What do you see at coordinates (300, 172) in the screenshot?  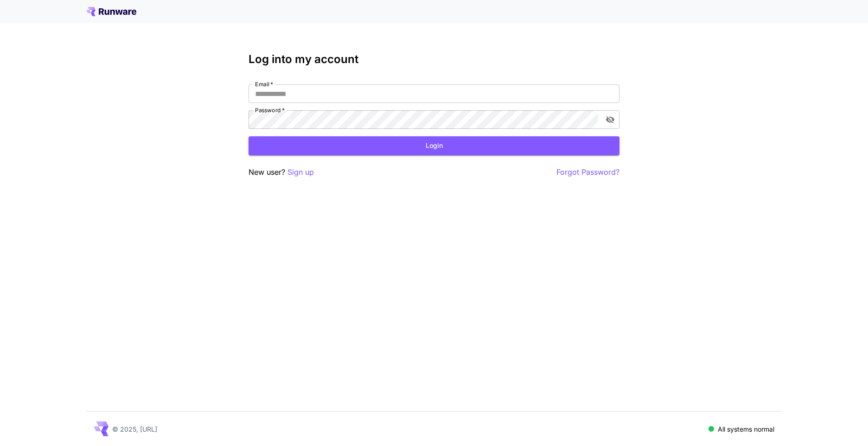 I see `button: Sign up` at bounding box center [300, 172].